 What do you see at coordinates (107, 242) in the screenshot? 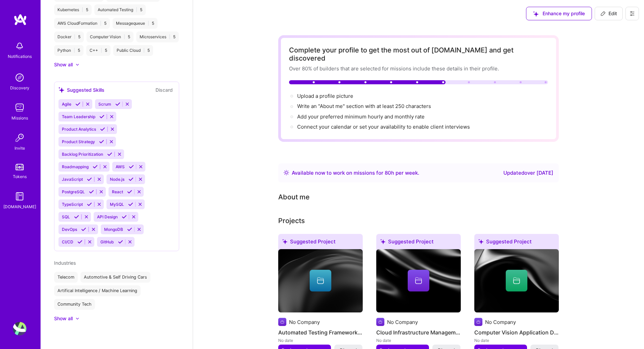
I see `span: GitHub` at bounding box center [107, 242].